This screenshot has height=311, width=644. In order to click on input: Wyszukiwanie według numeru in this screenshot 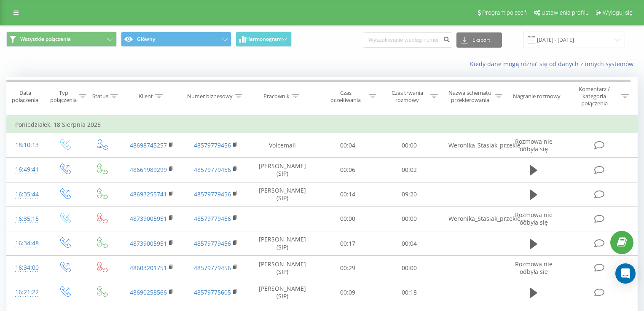, I will do `click(407, 40)`.